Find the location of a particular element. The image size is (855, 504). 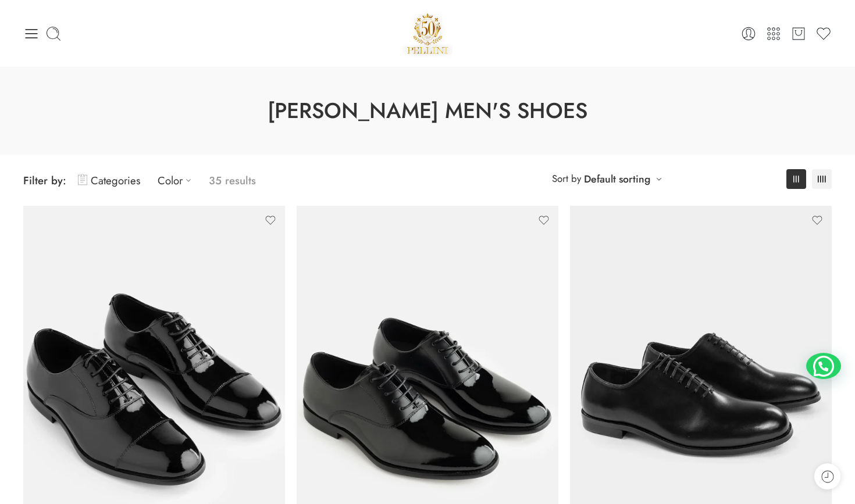

a: Pellini - is located at coordinates (428, 33).